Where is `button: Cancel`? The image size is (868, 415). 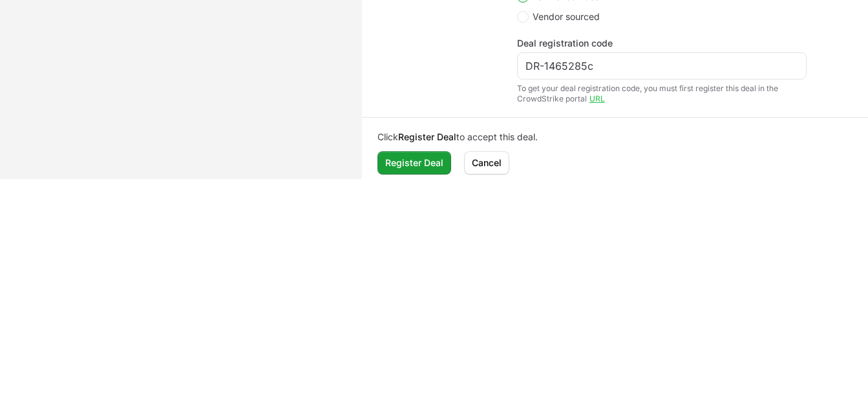 button: Cancel is located at coordinates (487, 163).